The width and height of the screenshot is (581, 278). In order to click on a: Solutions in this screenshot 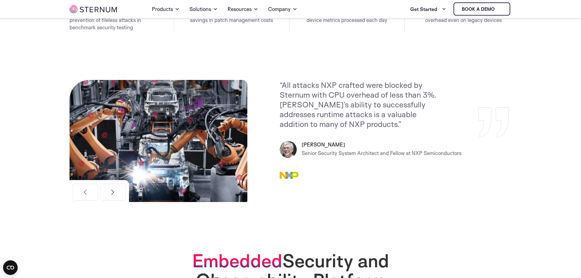, I will do `click(203, 9)`.